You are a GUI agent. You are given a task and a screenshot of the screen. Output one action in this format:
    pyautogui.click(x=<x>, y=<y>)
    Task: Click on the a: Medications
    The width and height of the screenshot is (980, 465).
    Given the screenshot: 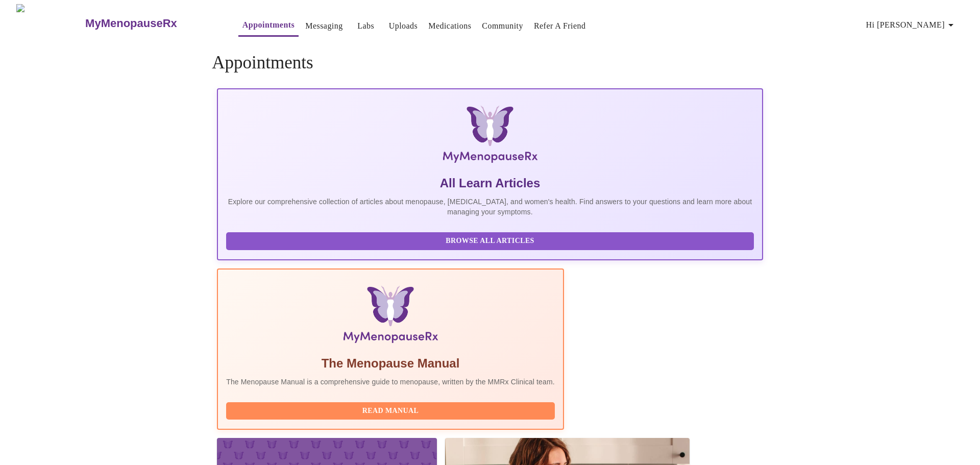 What is the action you would take?
    pyautogui.click(x=450, y=26)
    